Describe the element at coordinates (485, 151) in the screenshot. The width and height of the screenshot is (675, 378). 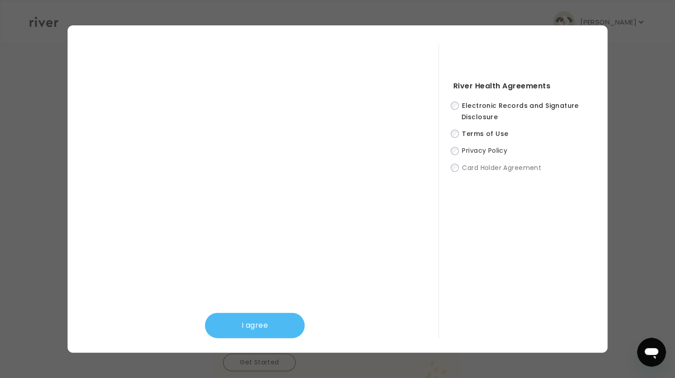
I see `span: Privacy Policy` at that location.